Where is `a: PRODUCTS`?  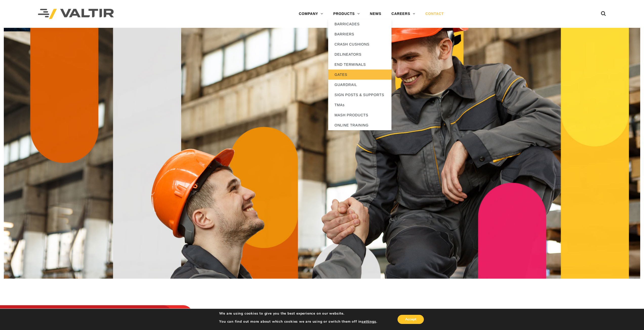
a: PRODUCTS is located at coordinates (347, 14).